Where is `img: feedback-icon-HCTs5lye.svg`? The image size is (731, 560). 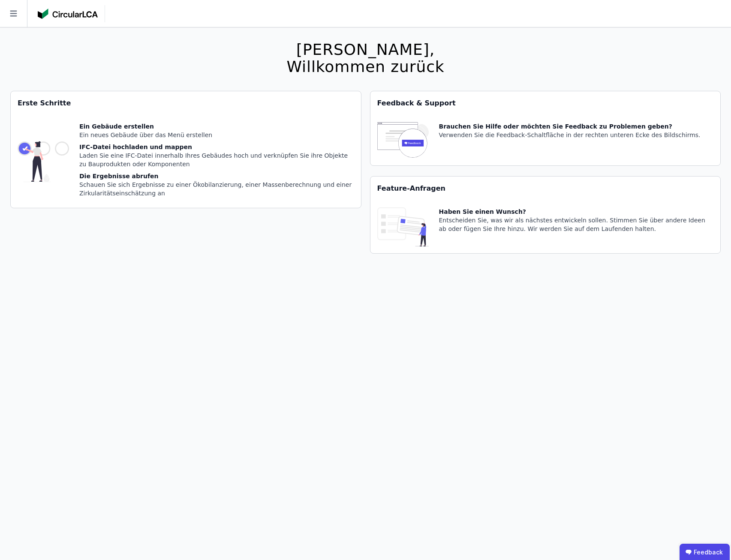
img: feedback-icon-HCTs5lye.svg is located at coordinates (403, 140).